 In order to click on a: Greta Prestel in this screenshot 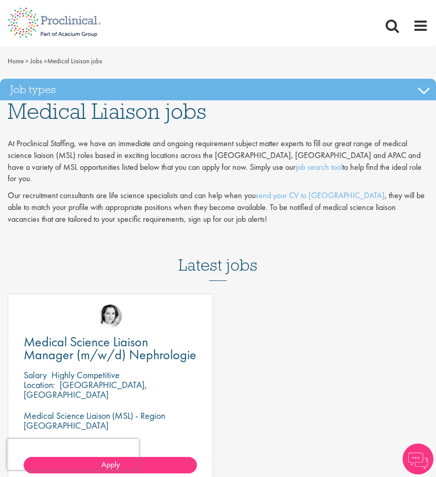, I will do `click(110, 316)`.